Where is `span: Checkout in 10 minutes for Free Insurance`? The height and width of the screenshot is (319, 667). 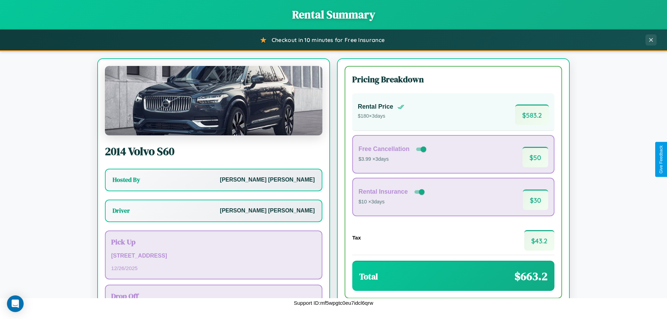 span: Checkout in 10 minutes for Free Insurance is located at coordinates (328, 40).